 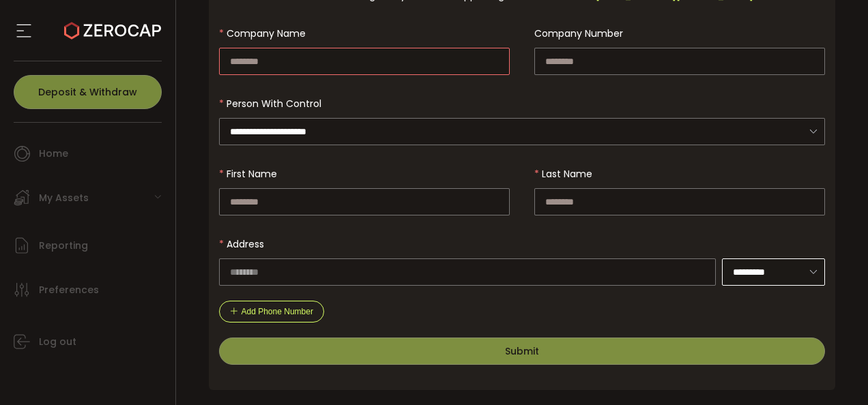 I want to click on span: My Assets, so click(x=64, y=198).